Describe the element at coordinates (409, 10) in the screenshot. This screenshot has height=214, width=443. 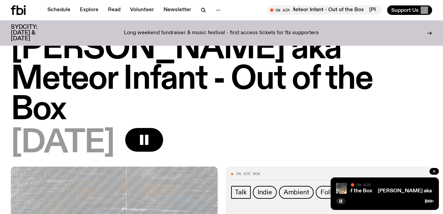
I see `button: Support Us` at that location.